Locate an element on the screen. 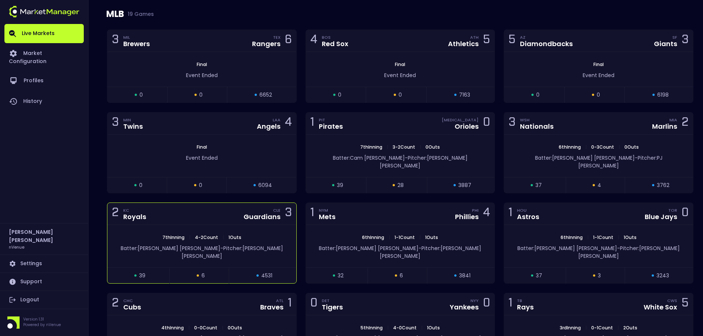 The width and height of the screenshot is (703, 336). span: 3 - 2 Count is located at coordinates (404, 147).